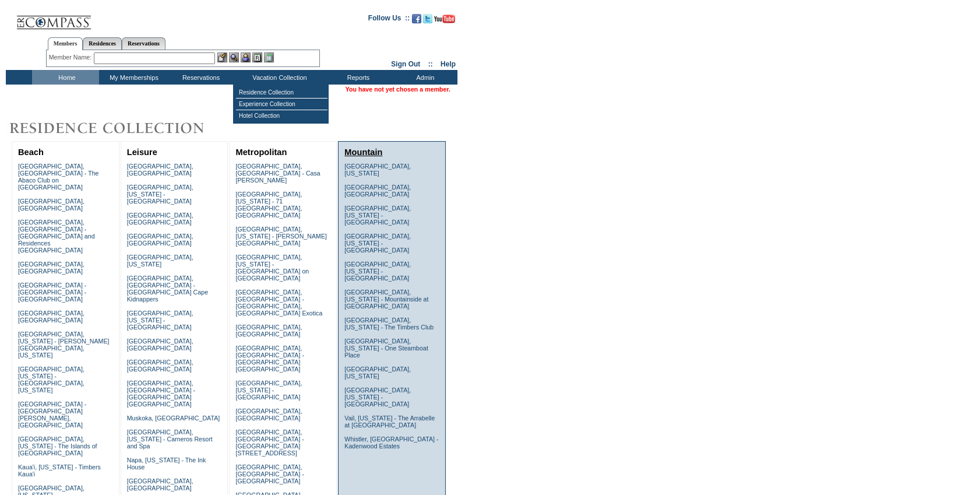 Image resolution: width=980 pixels, height=495 pixels. Describe the element at coordinates (268, 57) in the screenshot. I see `img: b_calculator.gif` at that location.